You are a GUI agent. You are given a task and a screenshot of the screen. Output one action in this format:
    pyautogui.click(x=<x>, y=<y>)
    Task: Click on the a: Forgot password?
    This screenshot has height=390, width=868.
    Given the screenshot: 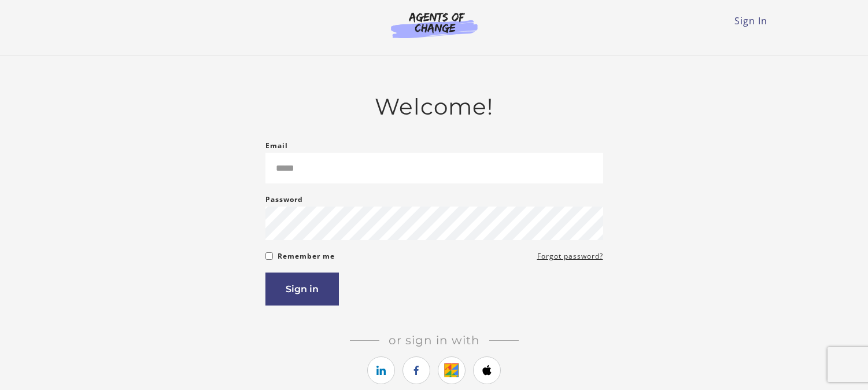 What is the action you would take?
    pyautogui.click(x=570, y=256)
    